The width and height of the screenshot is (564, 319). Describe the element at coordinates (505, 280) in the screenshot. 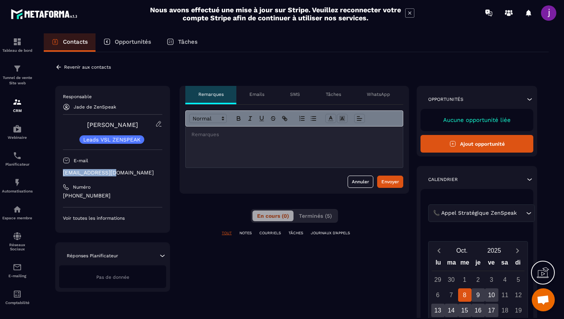

I see `div: 4` at that location.